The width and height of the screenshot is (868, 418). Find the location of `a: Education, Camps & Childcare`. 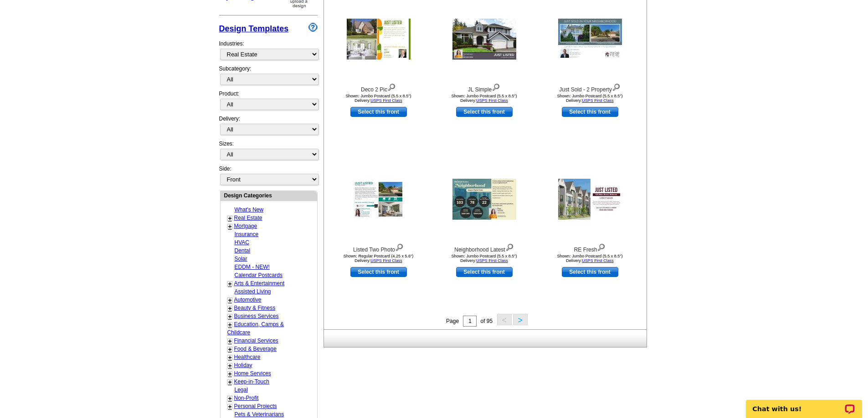

a: Education, Camps & Childcare is located at coordinates (256, 329).